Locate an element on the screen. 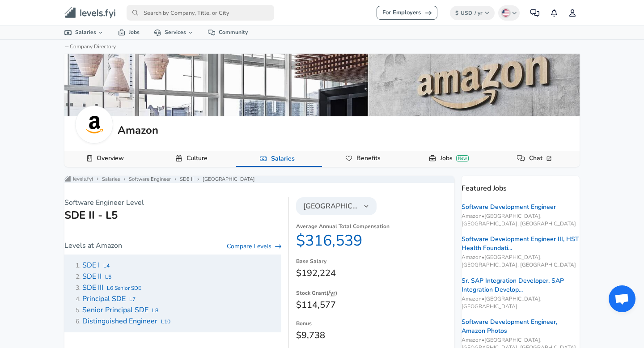 The width and height of the screenshot is (644, 348). a: Community is located at coordinates (227, 32).